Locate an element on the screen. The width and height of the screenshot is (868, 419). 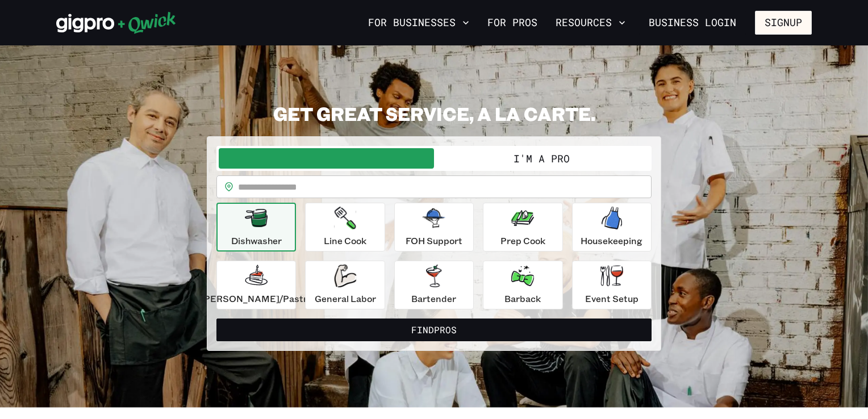
p: General Labor is located at coordinates (346, 299).